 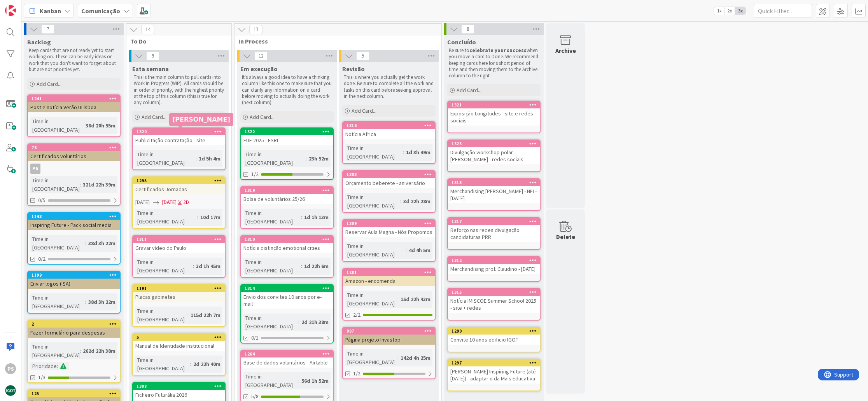 What do you see at coordinates (316, 217) in the screenshot?
I see `div: 1d 1h 13m` at bounding box center [316, 217].